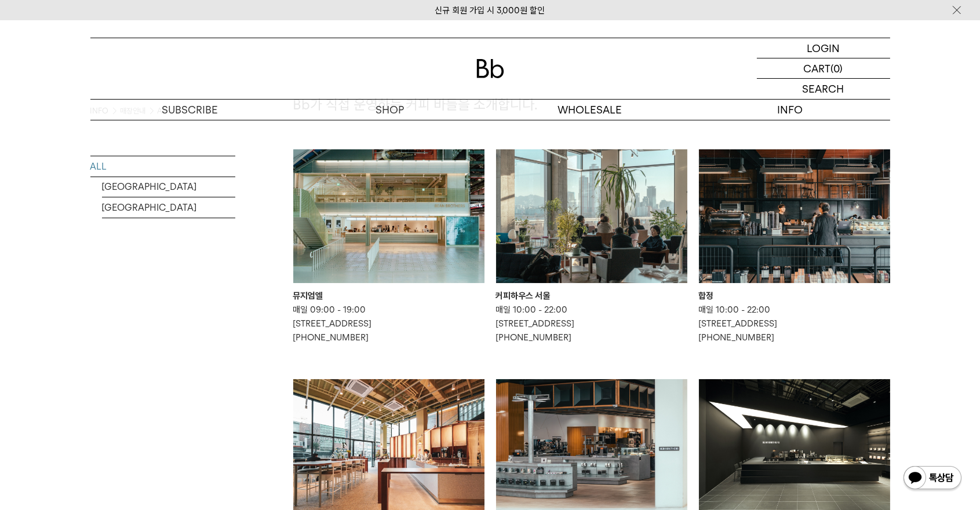 The width and height of the screenshot is (980, 510). I want to click on img: 뮤지엄엘, so click(389, 216).